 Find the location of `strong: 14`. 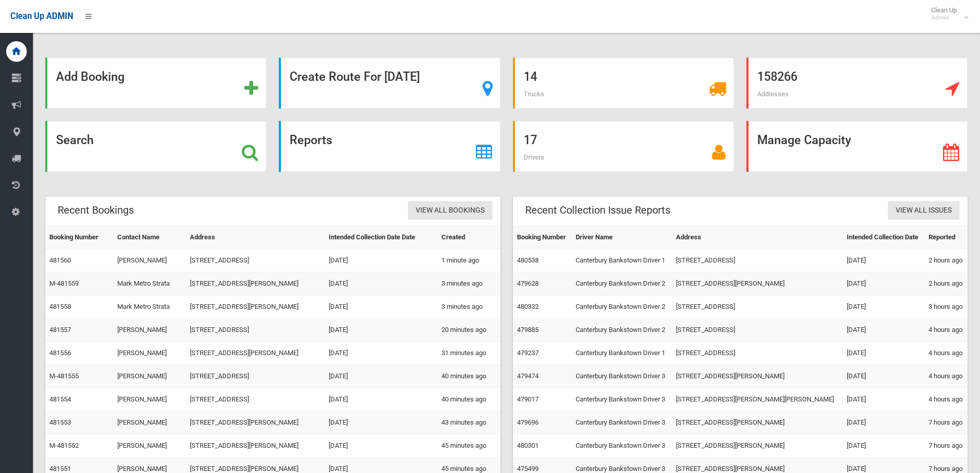

strong: 14 is located at coordinates (530, 77).